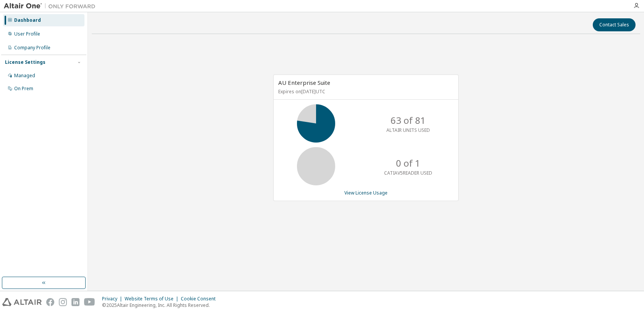 This screenshot has height=313, width=644. I want to click on span: AU Enterprise Suite, so click(304, 83).